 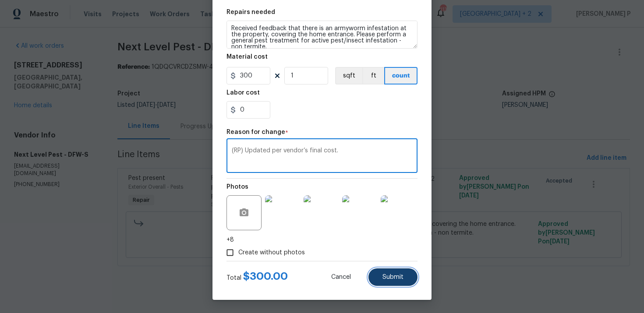 What do you see at coordinates (247, 57) in the screenshot?
I see `h5: Material cost` at bounding box center [247, 57].